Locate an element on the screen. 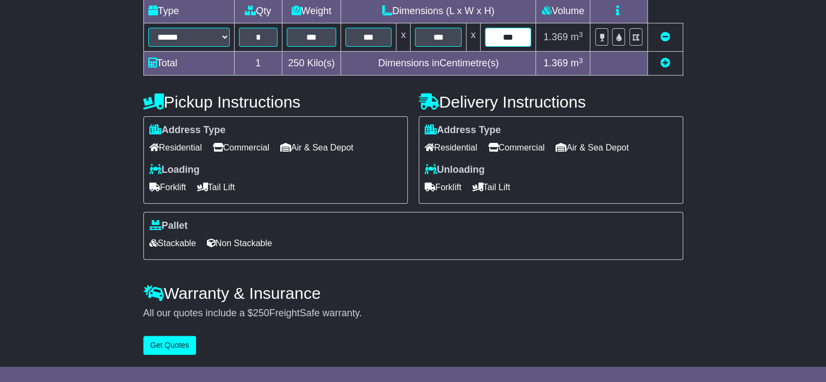 This screenshot has width=826, height=382. span: Non Stackable is located at coordinates (240, 243).